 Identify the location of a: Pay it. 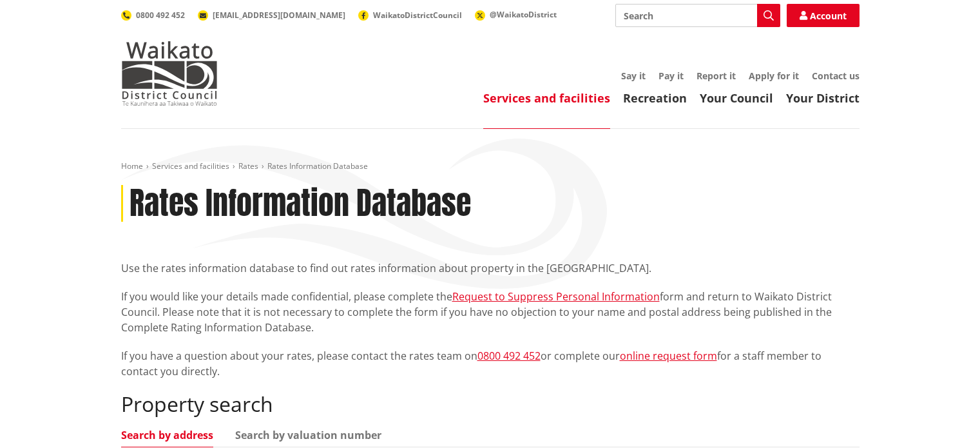
(671, 76).